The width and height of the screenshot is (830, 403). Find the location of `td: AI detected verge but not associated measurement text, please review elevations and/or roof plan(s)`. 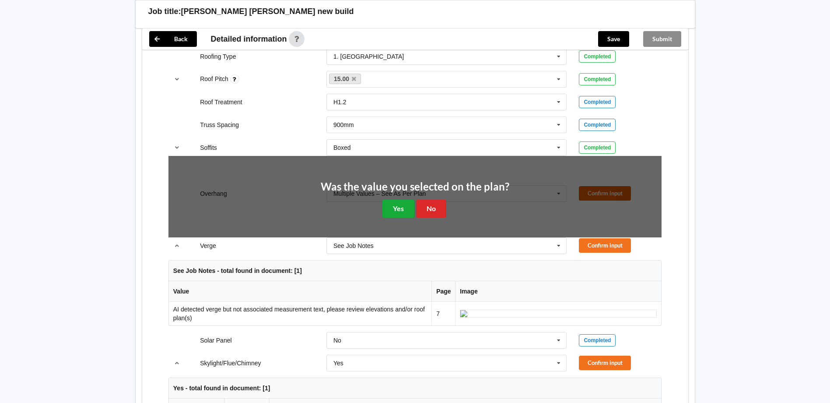

td: AI detected verge but not associated measurement text, please review elevations and/or roof plan(s) is located at coordinates (300, 313).